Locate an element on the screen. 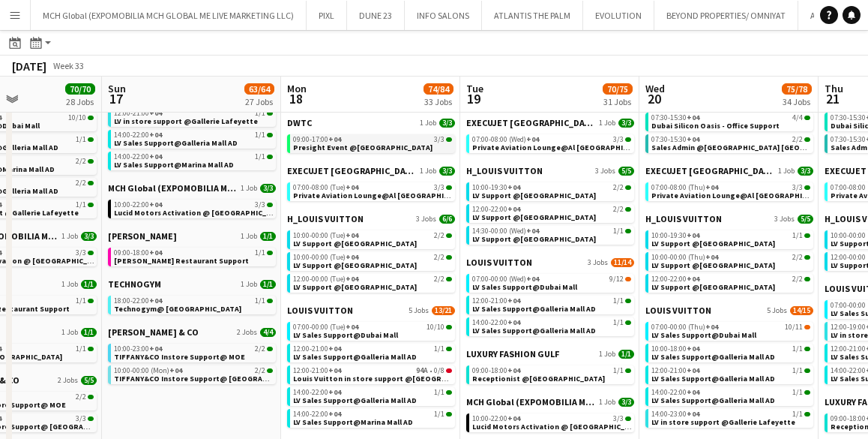 This screenshot has width=868, height=439. span: LOUIS VUITTON is located at coordinates (320, 310).